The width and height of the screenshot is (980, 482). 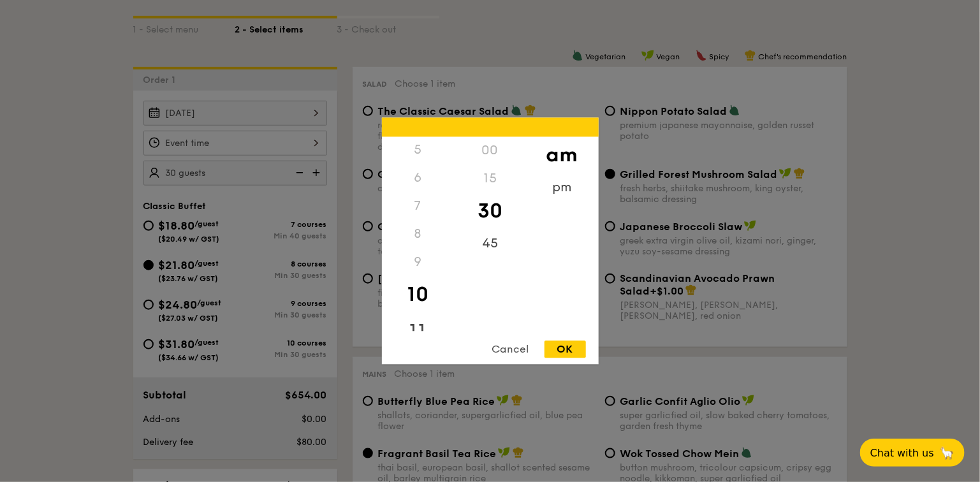 What do you see at coordinates (489, 244) in the screenshot?
I see `div: 45` at bounding box center [489, 244].